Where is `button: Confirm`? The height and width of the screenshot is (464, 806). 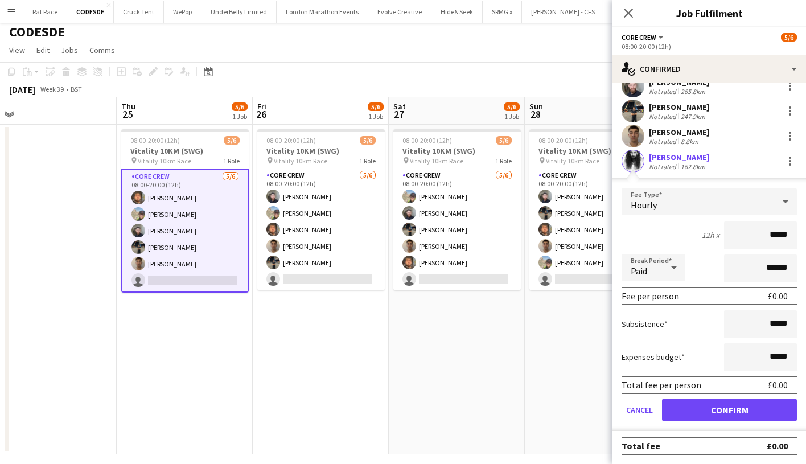 button: Confirm is located at coordinates (729, 410).